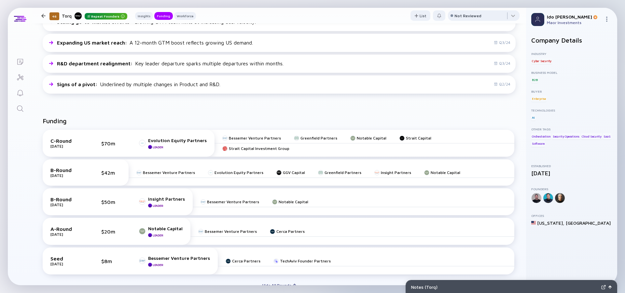  I want to click on div: $42m, so click(111, 173).